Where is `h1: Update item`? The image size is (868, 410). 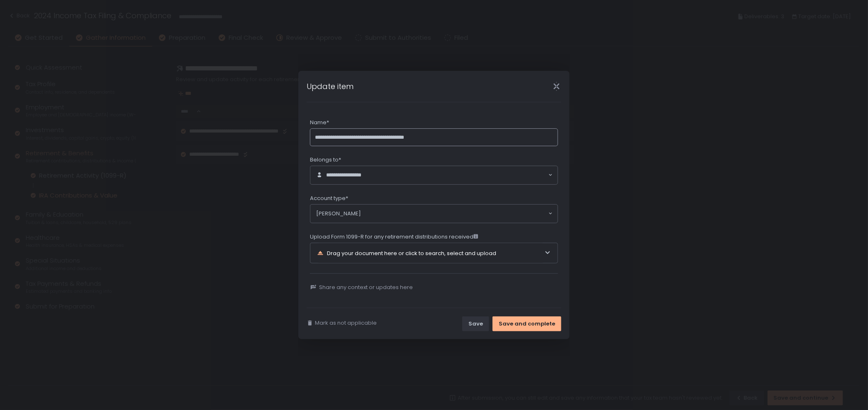
h1: Update item is located at coordinates (329, 86).